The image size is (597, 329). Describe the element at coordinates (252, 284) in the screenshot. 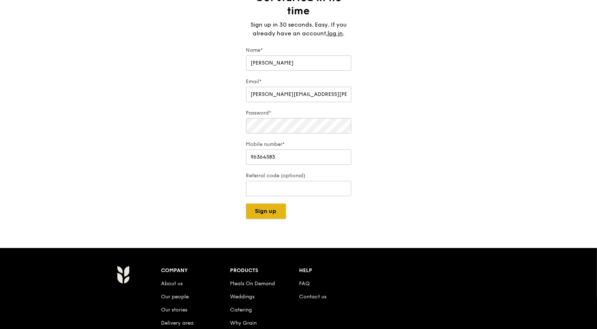

I see `a: Meals On Demand` at that location.